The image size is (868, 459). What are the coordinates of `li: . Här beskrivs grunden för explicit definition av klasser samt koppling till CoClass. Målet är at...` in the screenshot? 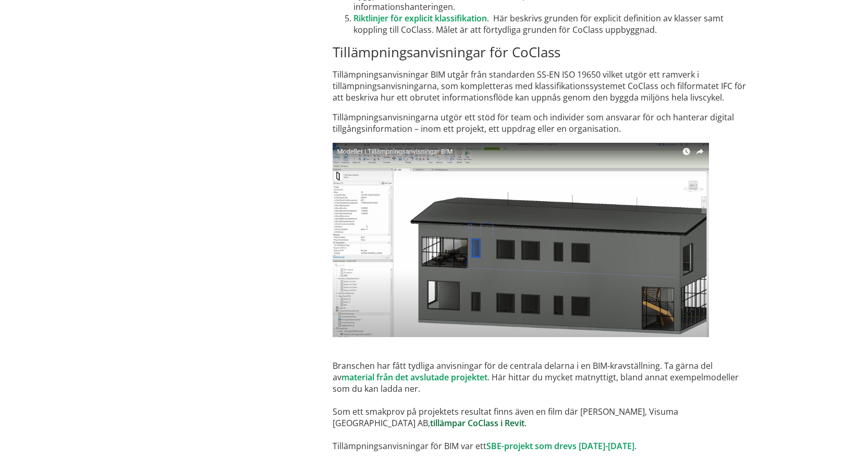 It's located at (553, 24).